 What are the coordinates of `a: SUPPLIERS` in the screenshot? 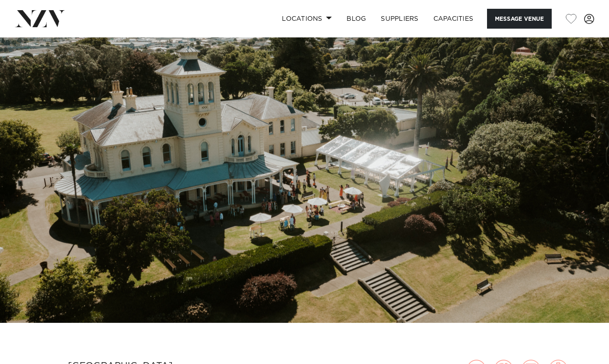 It's located at (400, 18).